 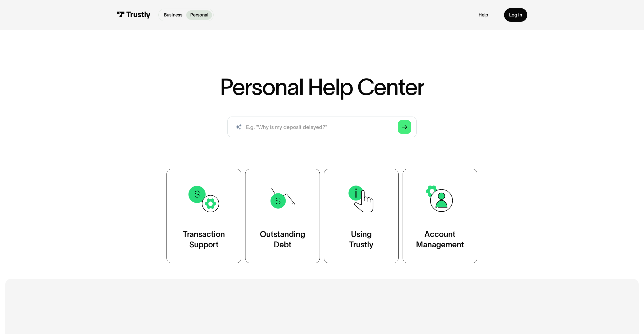 What do you see at coordinates (322, 127) in the screenshot?
I see `form: Search` at bounding box center [322, 127].